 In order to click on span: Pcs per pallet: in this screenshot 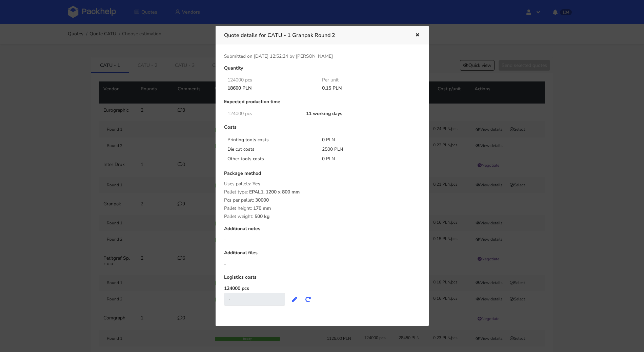, I will do `click(239, 200)`.